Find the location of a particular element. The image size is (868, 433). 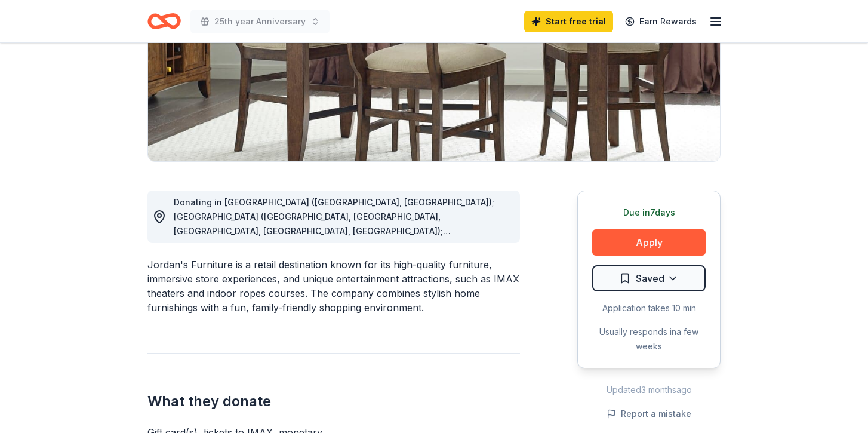

button: Report a mistake is located at coordinates (649, 413).